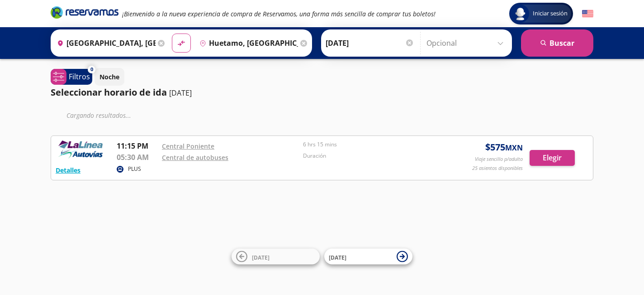 This screenshot has width=644, height=295. Describe the element at coordinates (552, 158) in the screenshot. I see `button: Elegir` at that location.